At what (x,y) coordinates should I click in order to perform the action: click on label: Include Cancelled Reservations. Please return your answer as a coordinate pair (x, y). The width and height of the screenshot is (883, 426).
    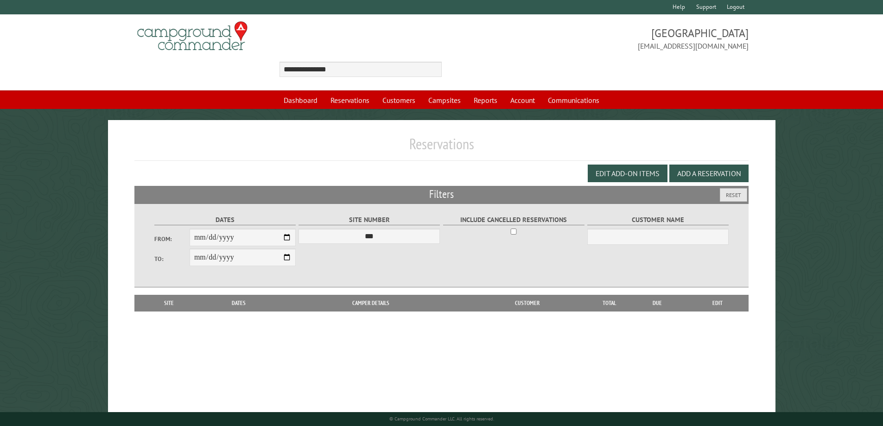
    Looking at the image, I should click on (514, 220).